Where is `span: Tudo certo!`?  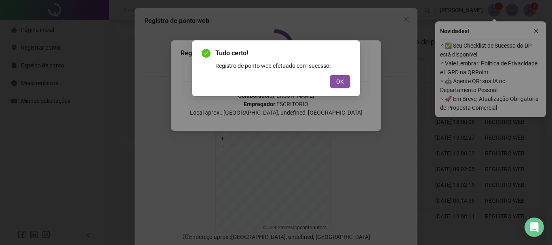 span: Tudo certo! is located at coordinates (283, 53).